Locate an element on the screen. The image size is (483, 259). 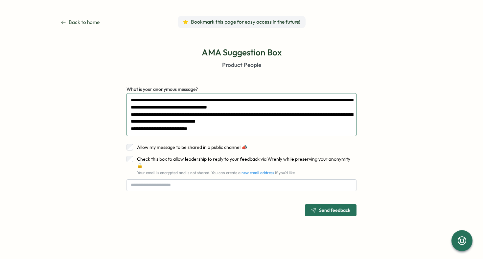
p: AMA Suggestion Box is located at coordinates (241, 52).